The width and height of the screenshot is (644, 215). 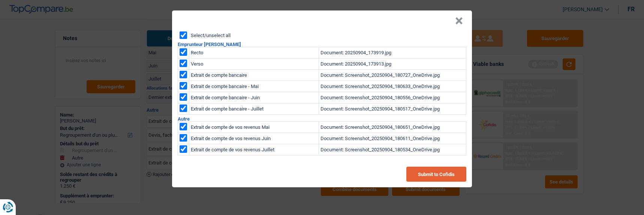 What do you see at coordinates (254, 53) in the screenshot?
I see `td: Recto` at bounding box center [254, 53].